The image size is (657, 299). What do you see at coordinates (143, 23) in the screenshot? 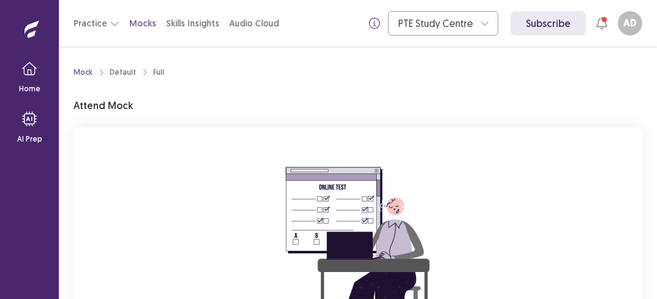
I see `p: Mocks` at bounding box center [143, 23].